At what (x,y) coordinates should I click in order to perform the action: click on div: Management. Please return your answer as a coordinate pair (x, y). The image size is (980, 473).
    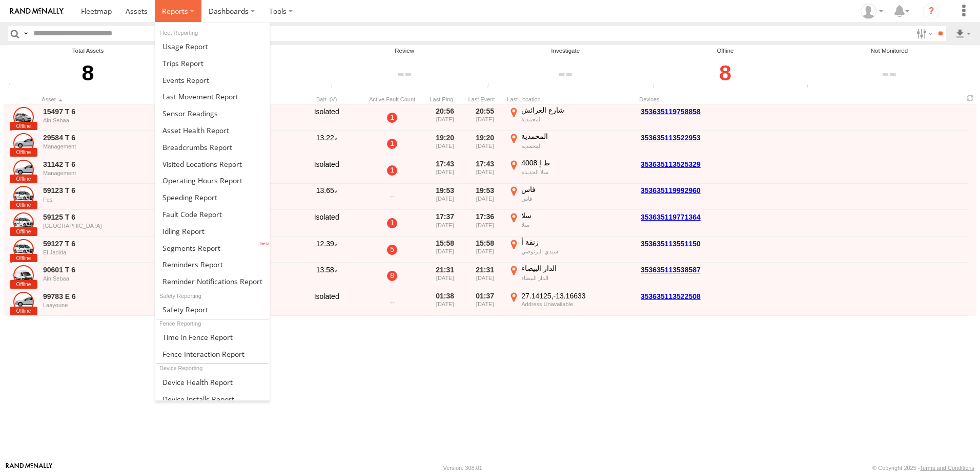
    Looking at the image, I should click on (114, 173).